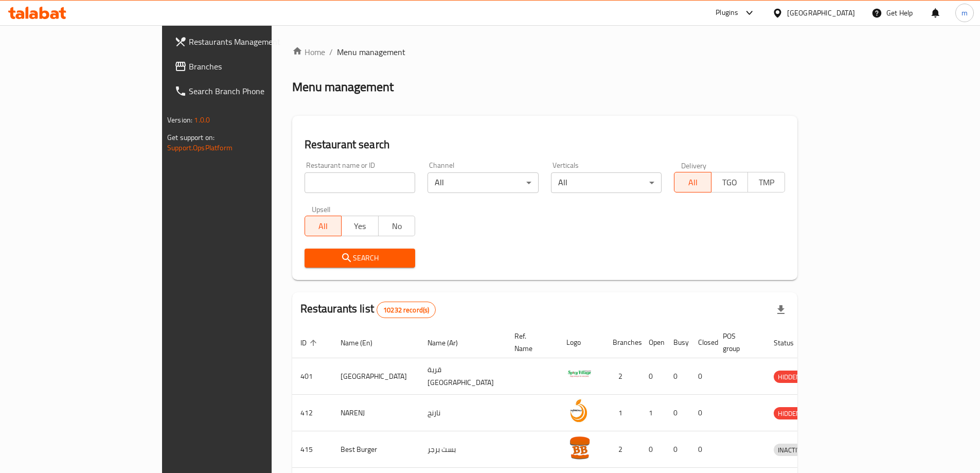  I want to click on h2: Restaurants list, so click(368, 309).